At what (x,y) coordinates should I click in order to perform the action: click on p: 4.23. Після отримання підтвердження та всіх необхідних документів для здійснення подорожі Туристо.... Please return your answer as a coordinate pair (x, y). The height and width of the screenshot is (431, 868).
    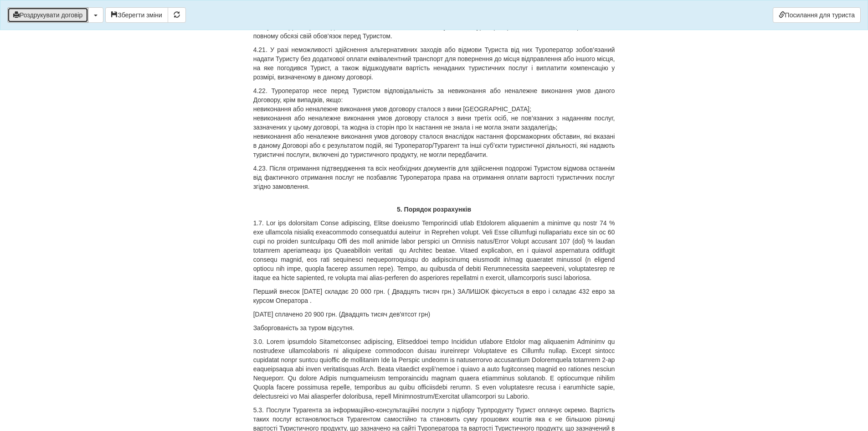
    Looking at the image, I should click on (434, 177).